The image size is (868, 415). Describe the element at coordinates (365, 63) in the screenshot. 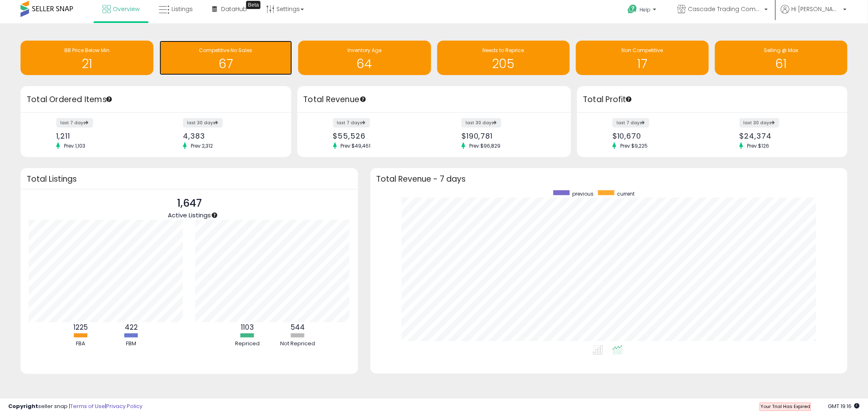

I see `h1: 64` at that location.